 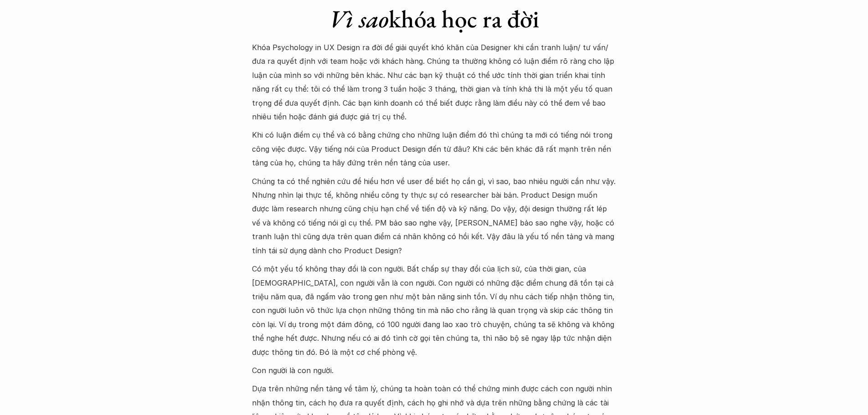 What do you see at coordinates (434, 371) in the screenshot?
I see `p: Con người là con người.` at bounding box center [434, 371].